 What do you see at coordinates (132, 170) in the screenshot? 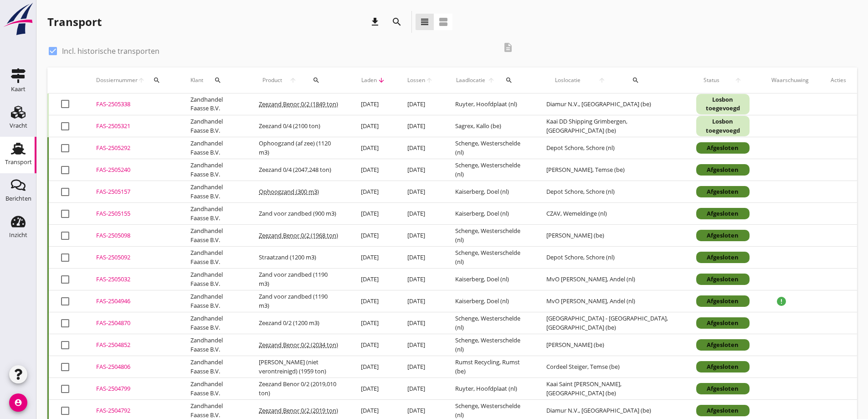
I see `div: FAS-2505240` at bounding box center [132, 170].